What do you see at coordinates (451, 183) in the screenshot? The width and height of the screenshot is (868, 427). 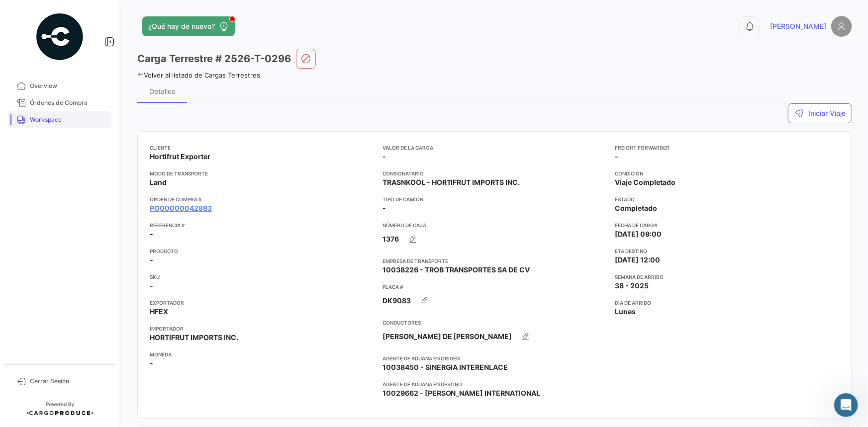 I see `span: TRASNKOOL - HORTIFRUT IMPORTS INC.` at bounding box center [451, 183].